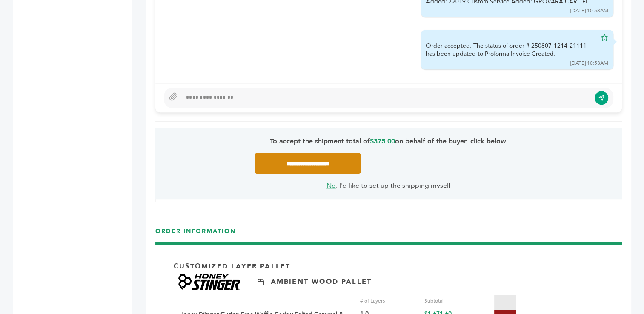  Describe the element at coordinates (388, 235) in the screenshot. I see `h3: ORDER INFORMATION` at that location.